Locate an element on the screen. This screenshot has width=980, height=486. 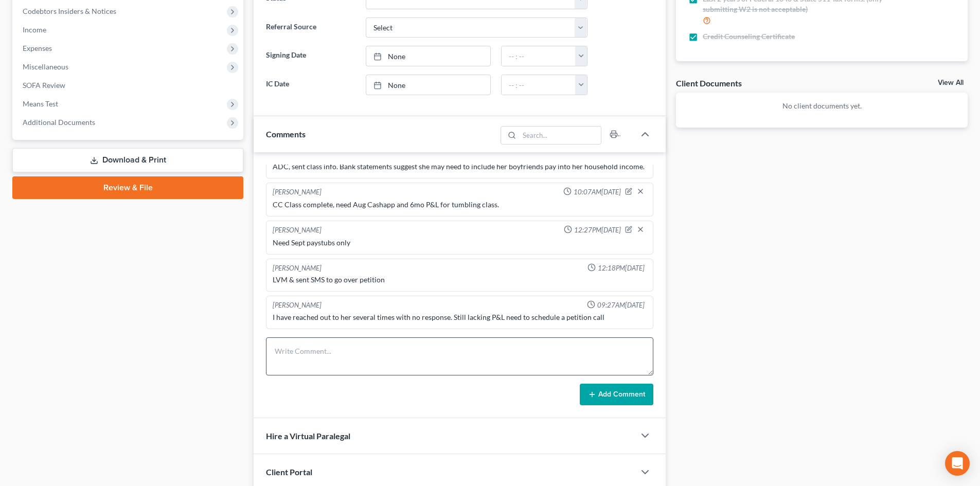
span: Expenses is located at coordinates (37, 48).